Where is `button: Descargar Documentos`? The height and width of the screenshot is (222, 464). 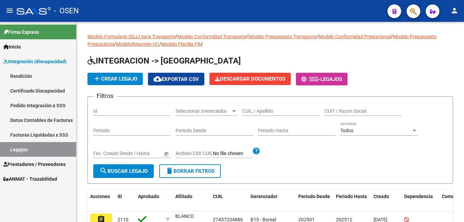 button: Descargar Documentos is located at coordinates (250, 79).